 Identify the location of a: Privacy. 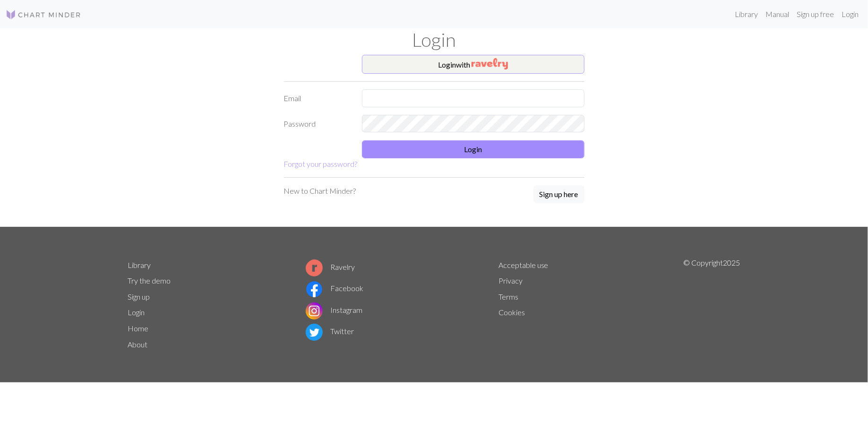
(510, 280).